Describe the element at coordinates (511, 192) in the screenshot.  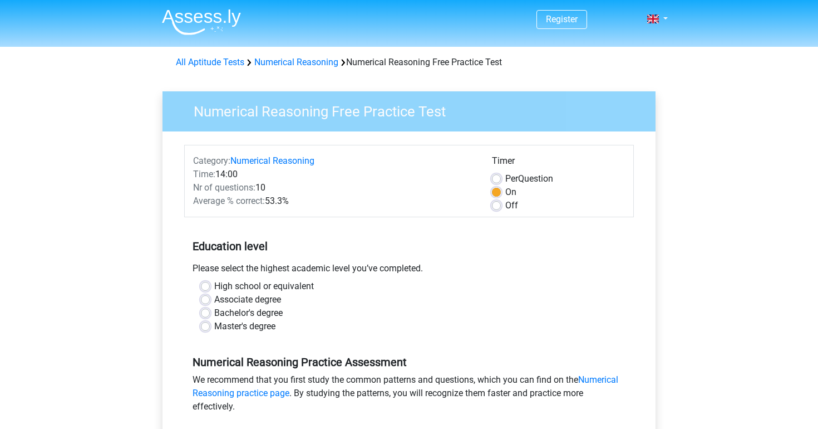
I see `label: On` at that location.